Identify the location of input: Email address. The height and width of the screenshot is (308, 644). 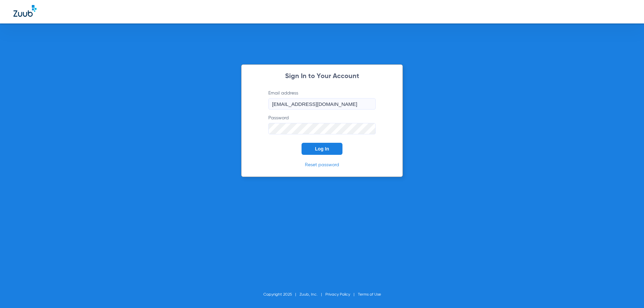
(322, 104).